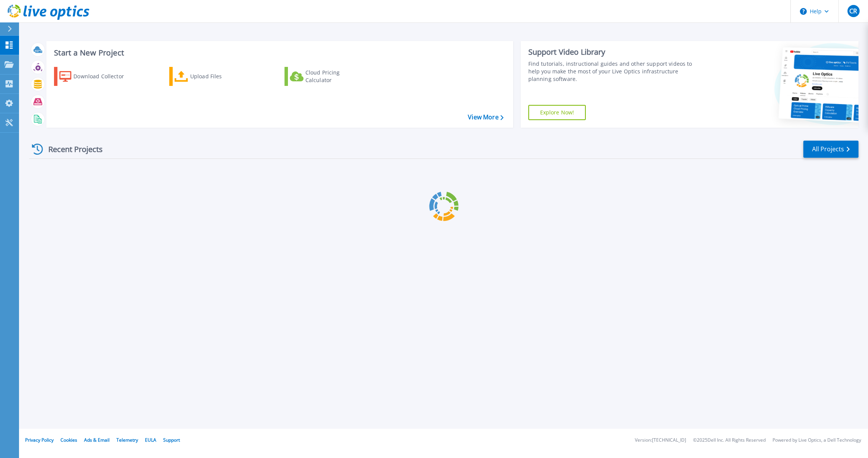 The height and width of the screenshot is (458, 868). Describe the element at coordinates (212, 76) in the screenshot. I see `a: Upload Files` at that location.